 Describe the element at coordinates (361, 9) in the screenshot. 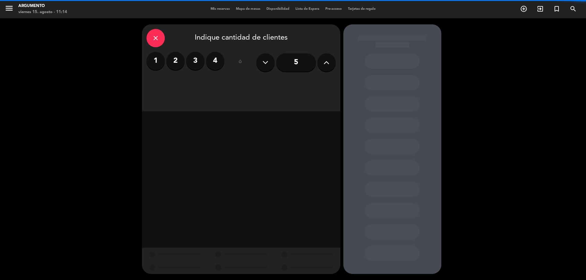

I see `span: Tarjetas de regalo` at that location.